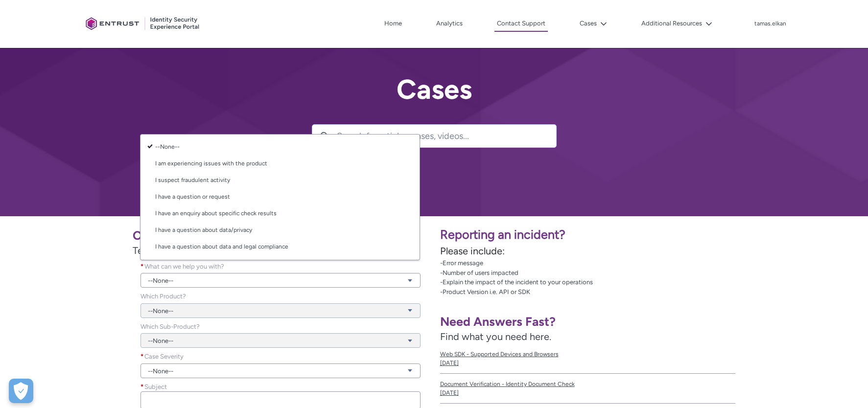 Image resolution: width=868 pixels, height=408 pixels. Describe the element at coordinates (21, 391) in the screenshot. I see `button: Open Preferences` at that location.